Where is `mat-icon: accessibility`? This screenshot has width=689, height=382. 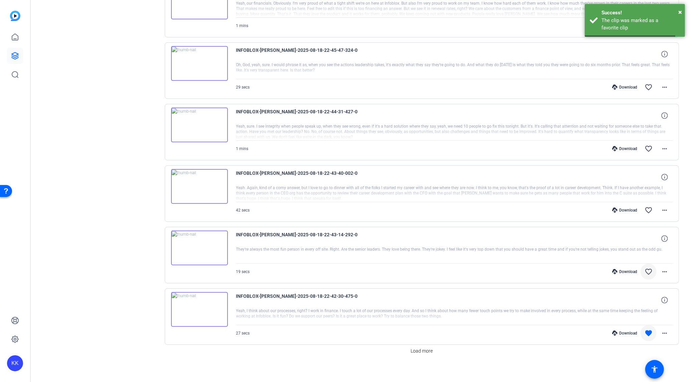
mat-icon: accessibility is located at coordinates (654, 369).